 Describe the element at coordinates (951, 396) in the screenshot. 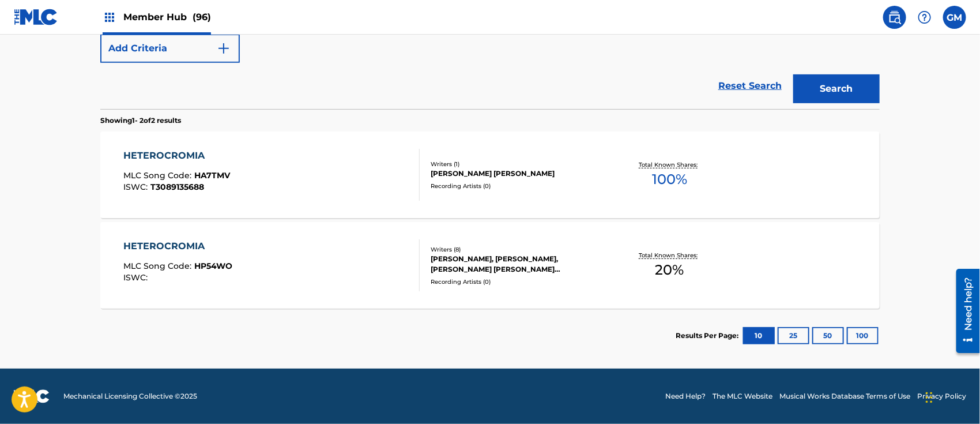

I see `div: Chat Widget` at that location.